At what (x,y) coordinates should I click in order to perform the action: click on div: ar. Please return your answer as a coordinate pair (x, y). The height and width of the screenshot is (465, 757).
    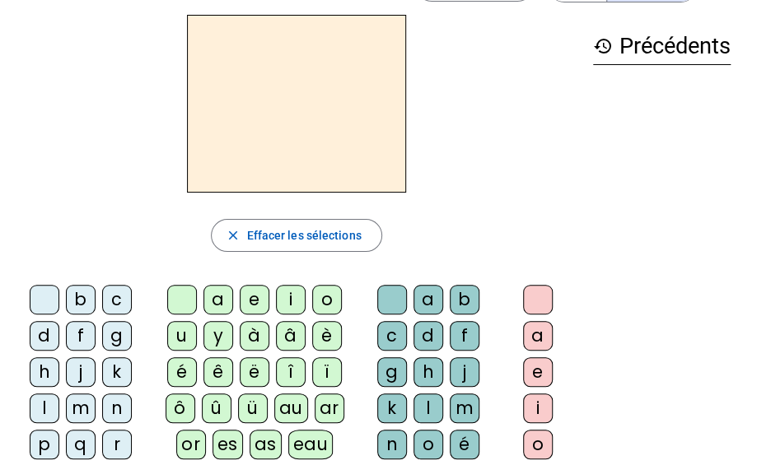
    Looking at the image, I should click on (329, 408).